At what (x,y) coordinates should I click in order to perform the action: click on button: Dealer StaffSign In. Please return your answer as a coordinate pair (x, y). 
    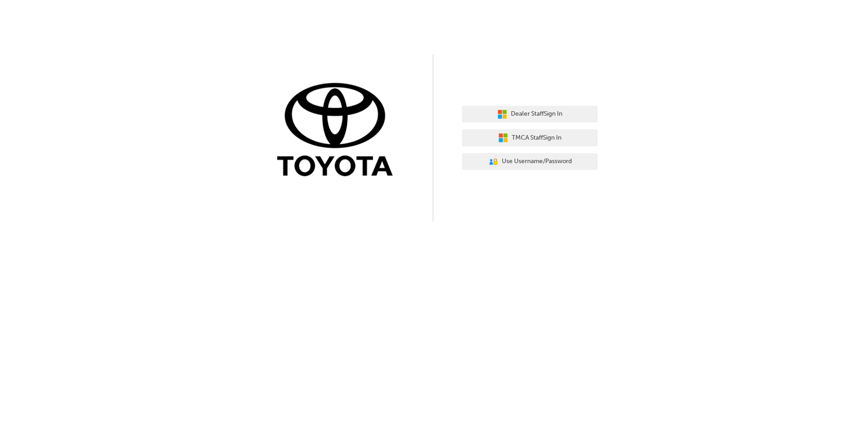
    Looking at the image, I should click on (530, 114).